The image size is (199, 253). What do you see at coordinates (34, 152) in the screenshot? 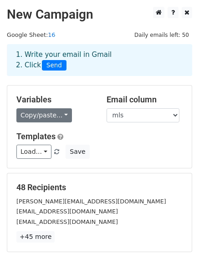
I see `a: Load...` at bounding box center [34, 152].